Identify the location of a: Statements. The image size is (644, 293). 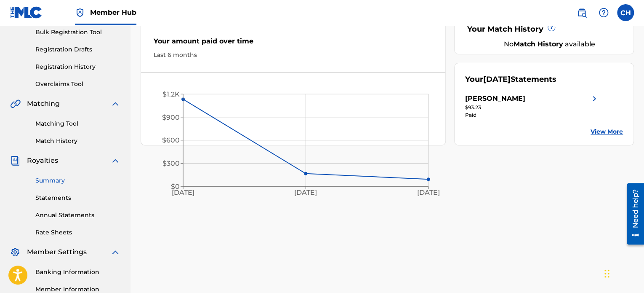
(78, 197).